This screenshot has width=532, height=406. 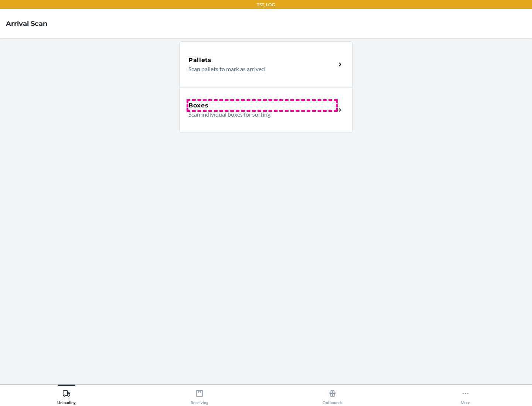 I want to click on button: More, so click(x=465, y=395).